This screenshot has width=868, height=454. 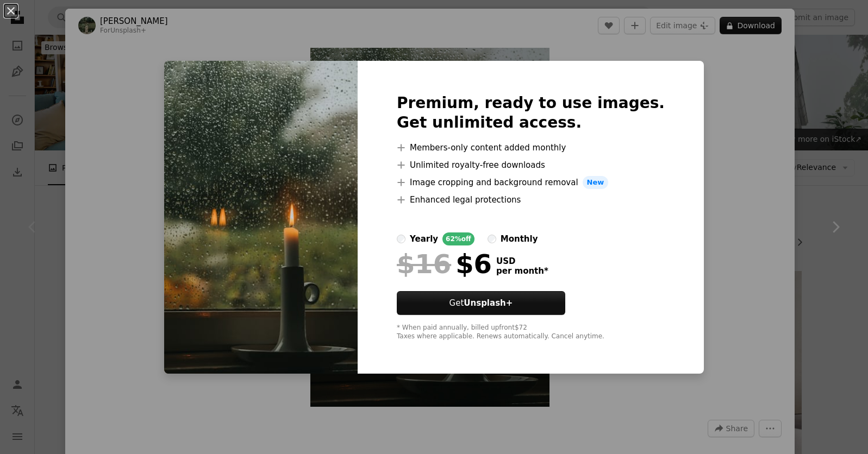 What do you see at coordinates (401, 239) in the screenshot?
I see `input: yearly62%off` at bounding box center [401, 239].